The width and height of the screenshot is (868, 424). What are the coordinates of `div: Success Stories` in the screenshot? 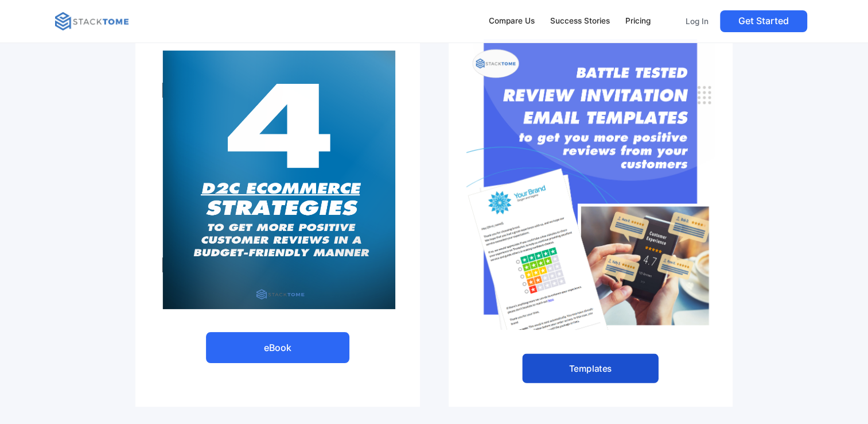 It's located at (580, 21).